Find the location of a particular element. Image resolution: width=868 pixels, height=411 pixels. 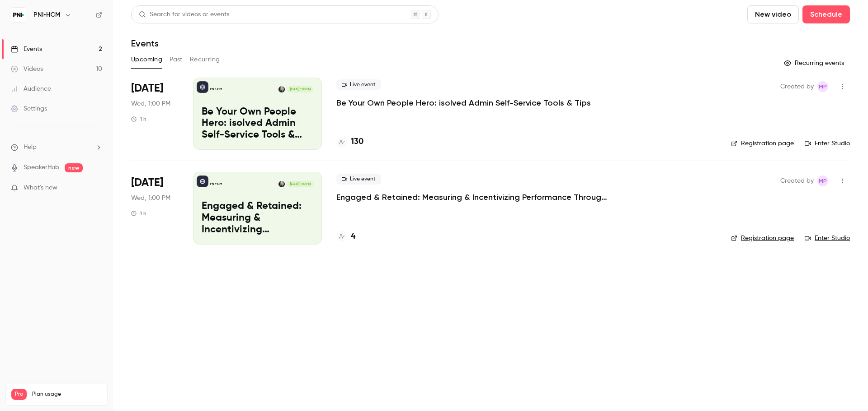

h4: 4 is located at coordinates (353, 236).